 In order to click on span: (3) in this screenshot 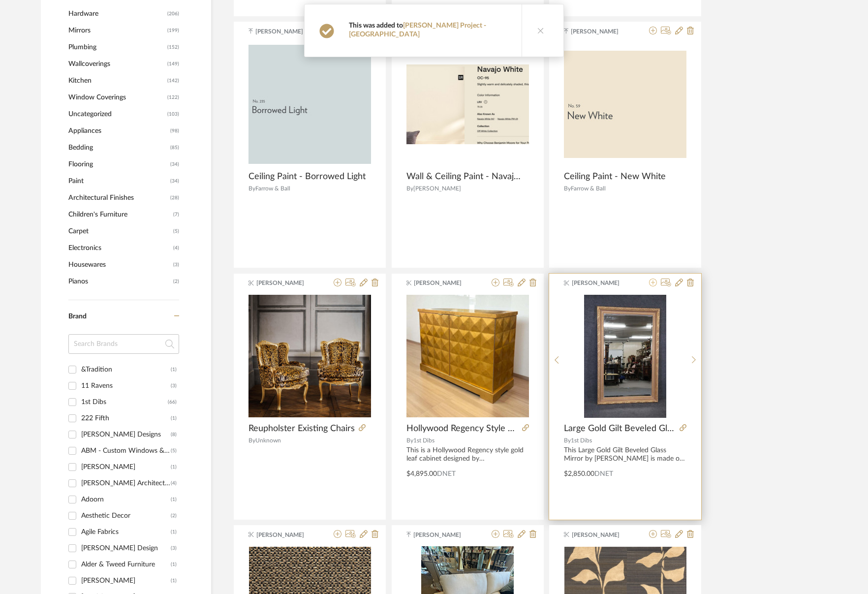, I will do `click(176, 265)`.